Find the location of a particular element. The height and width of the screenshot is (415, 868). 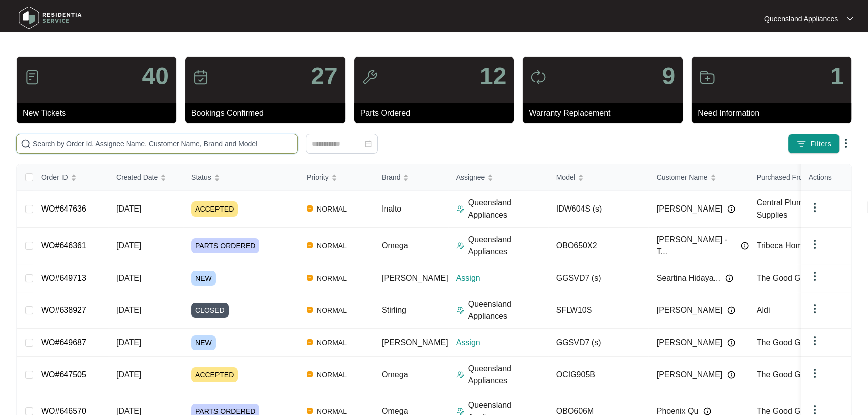

p: Need Information is located at coordinates (774, 113).